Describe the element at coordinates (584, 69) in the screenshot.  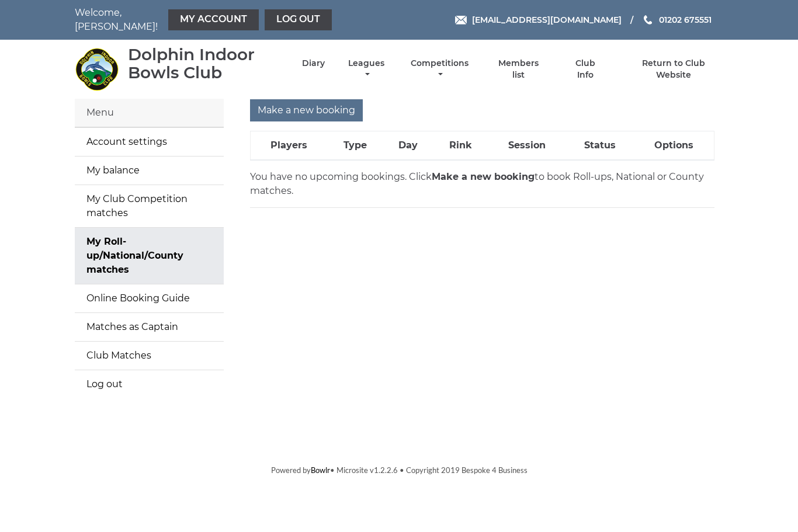
I see `a: Club Info` at that location.